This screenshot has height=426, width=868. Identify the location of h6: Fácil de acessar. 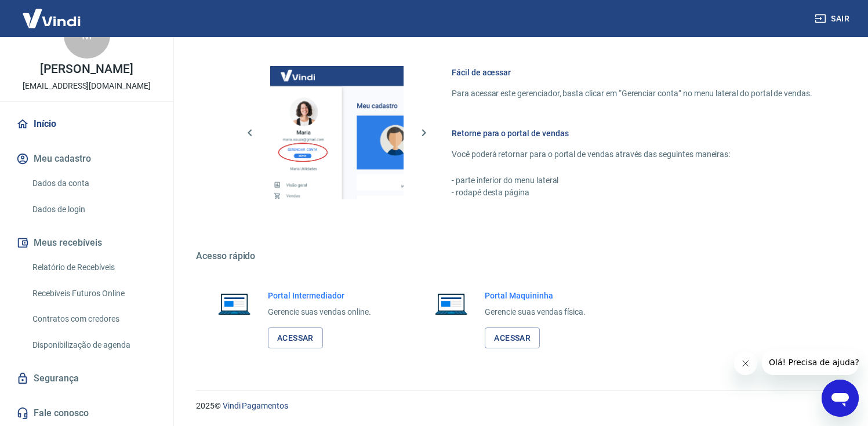
(633, 72).